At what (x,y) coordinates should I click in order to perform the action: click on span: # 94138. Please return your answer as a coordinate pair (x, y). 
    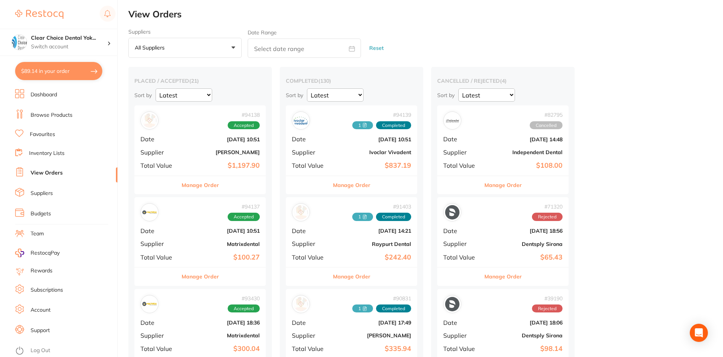
    Looking at the image, I should click on (244, 115).